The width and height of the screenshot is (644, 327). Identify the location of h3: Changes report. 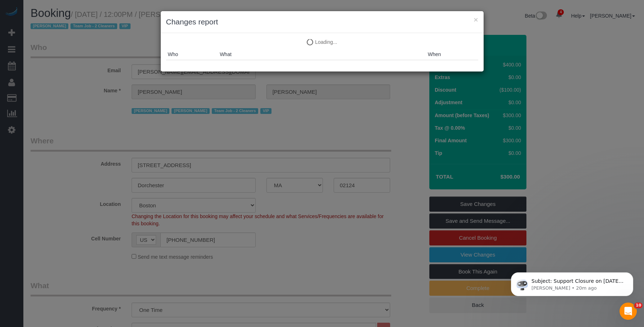
(322, 22).